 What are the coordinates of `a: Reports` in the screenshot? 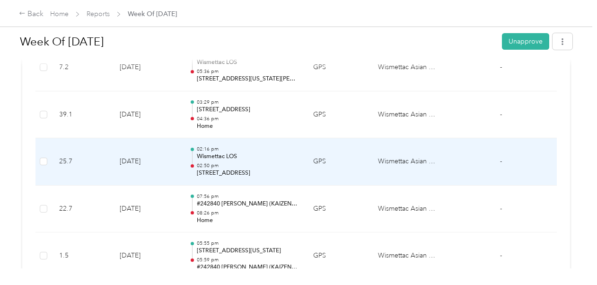 It's located at (98, 14).